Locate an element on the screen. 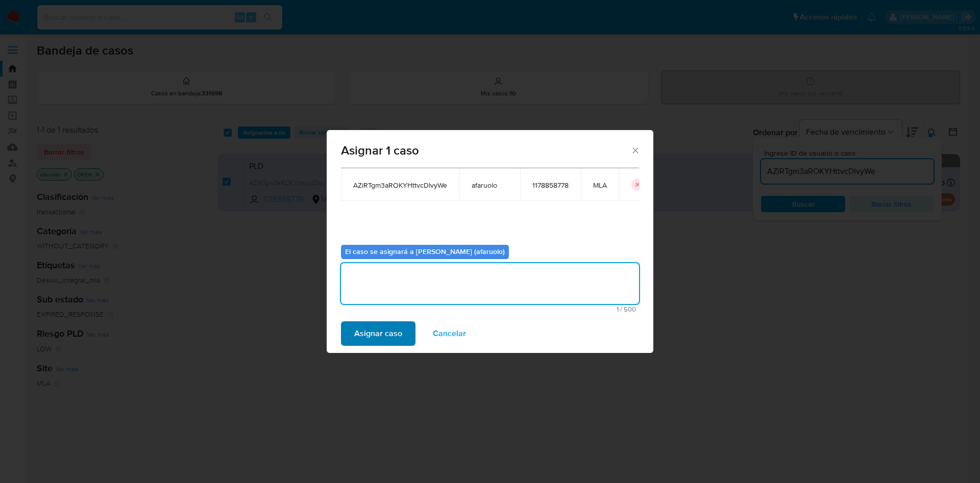  button: Cerrar ventana is located at coordinates (635, 150).